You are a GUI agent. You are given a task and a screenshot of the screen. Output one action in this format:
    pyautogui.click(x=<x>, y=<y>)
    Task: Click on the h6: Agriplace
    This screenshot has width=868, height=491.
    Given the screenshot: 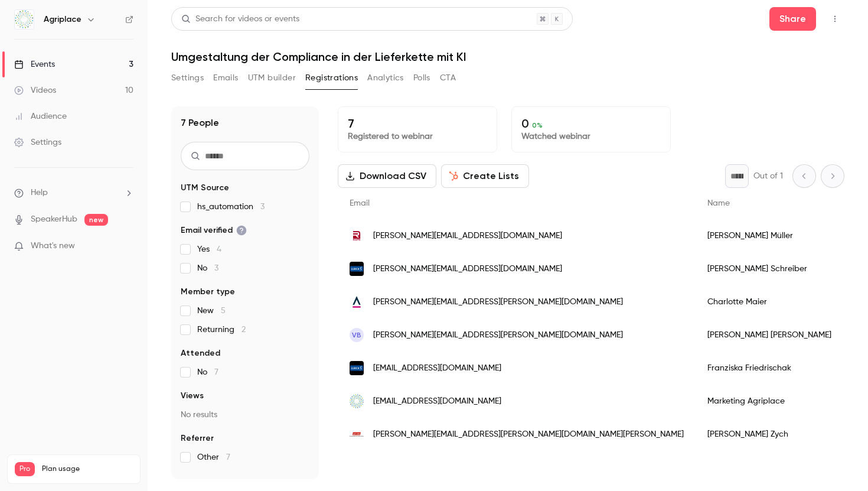 What is the action you would take?
    pyautogui.click(x=63, y=20)
    